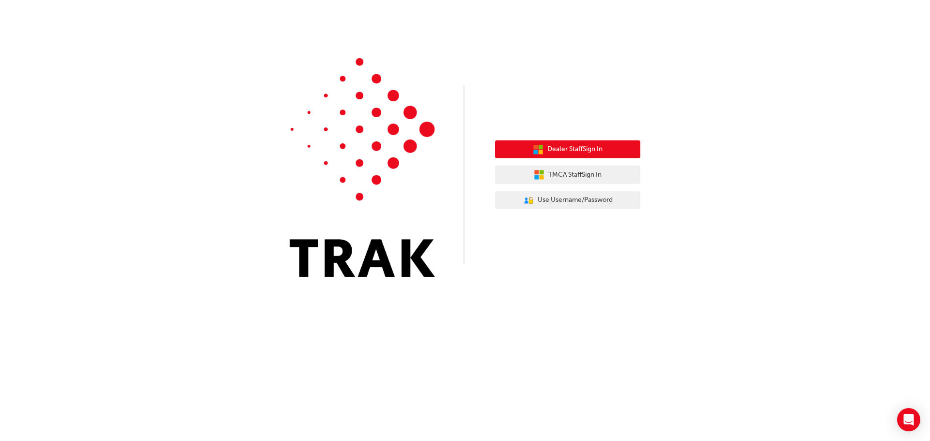 The width and height of the screenshot is (930, 441). I want to click on img: Trak, so click(362, 168).